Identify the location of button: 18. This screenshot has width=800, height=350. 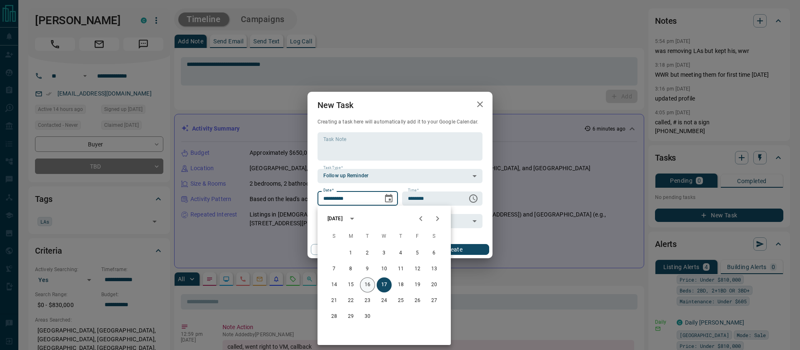
(401, 285).